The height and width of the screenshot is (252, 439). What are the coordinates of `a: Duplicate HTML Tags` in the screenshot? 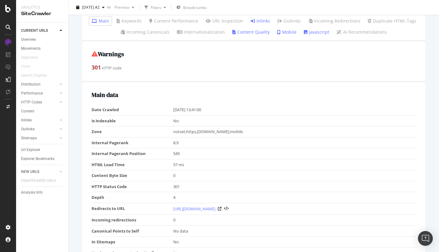 It's located at (392, 21).